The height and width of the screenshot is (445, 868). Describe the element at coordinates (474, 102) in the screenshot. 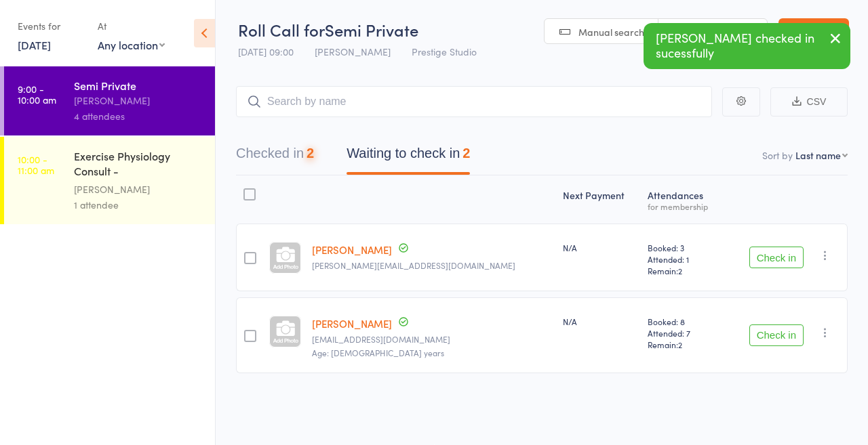

I see `input: Search by name` at that location.